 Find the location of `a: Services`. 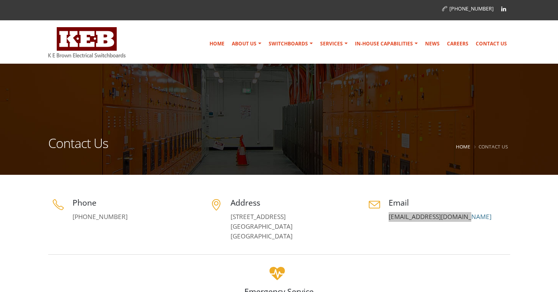

a: Services is located at coordinates (334, 44).